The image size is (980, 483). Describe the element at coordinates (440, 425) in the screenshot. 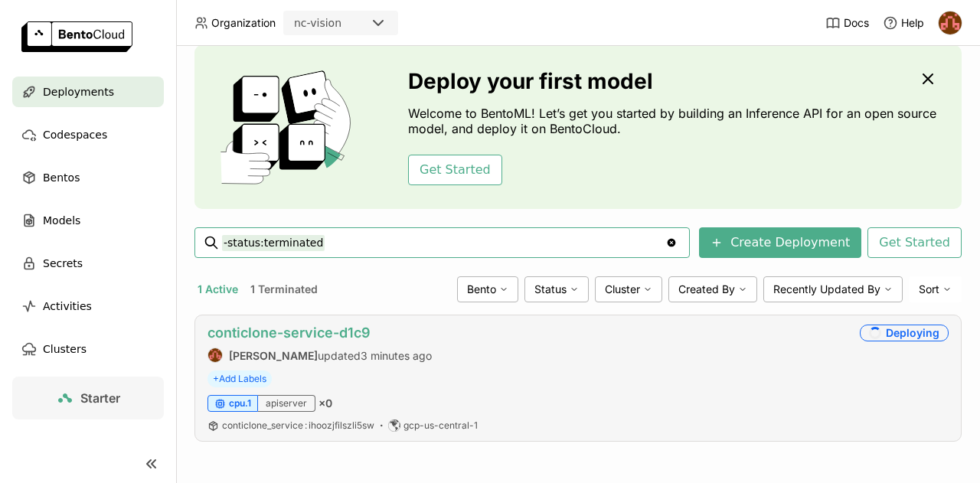

I see `span: gcp-us-central-1` at that location.